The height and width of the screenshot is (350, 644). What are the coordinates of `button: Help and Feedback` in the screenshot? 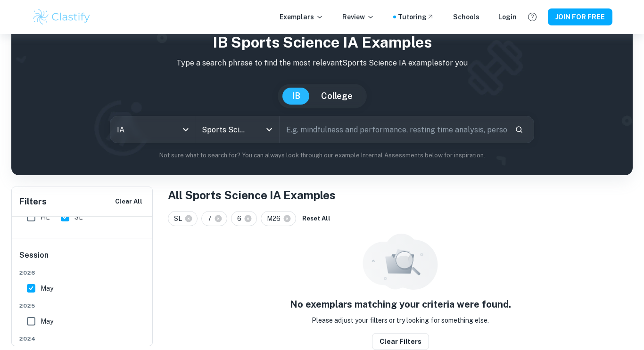 It's located at (532, 17).